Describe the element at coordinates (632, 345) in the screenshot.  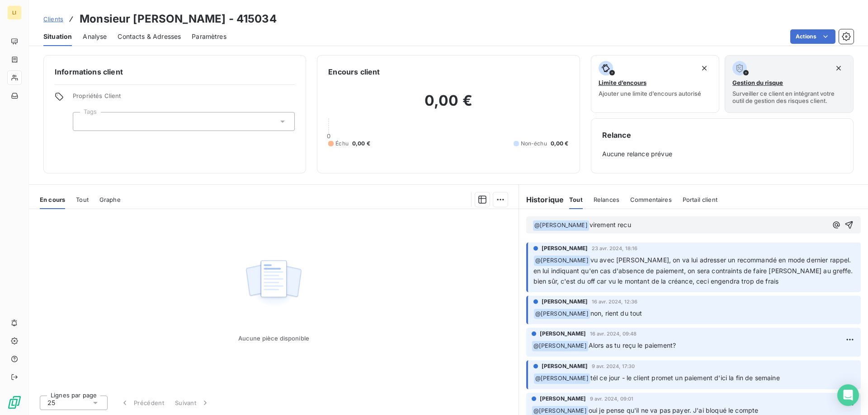
I see `span: Alors as tu reçu le paiement?` at that location.